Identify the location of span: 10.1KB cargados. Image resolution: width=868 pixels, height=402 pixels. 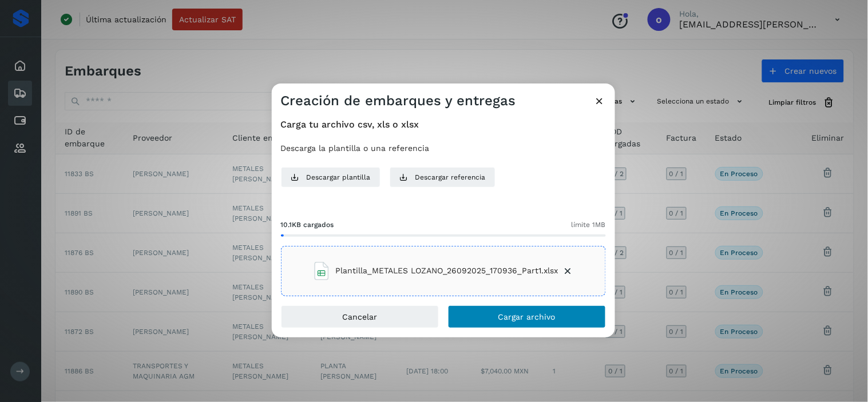
(307, 225).